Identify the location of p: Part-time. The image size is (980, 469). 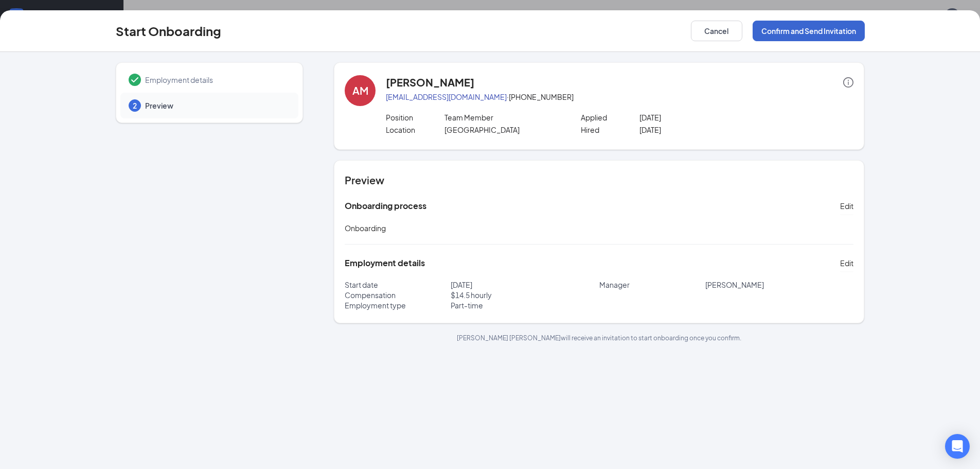
(525, 305).